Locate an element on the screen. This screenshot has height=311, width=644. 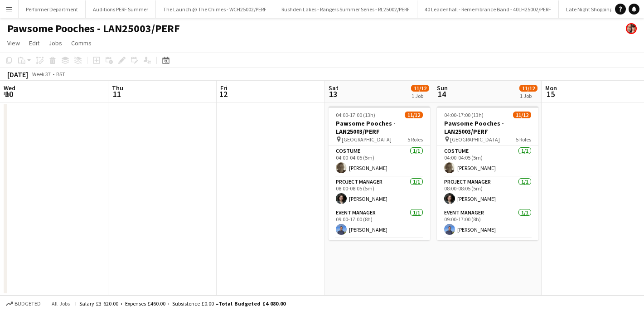
span: 13 is located at coordinates (333, 94).